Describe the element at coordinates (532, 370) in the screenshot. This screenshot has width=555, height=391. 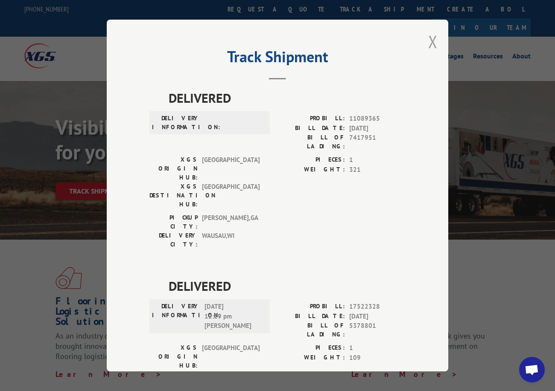
I see `div: Open chat` at that location.